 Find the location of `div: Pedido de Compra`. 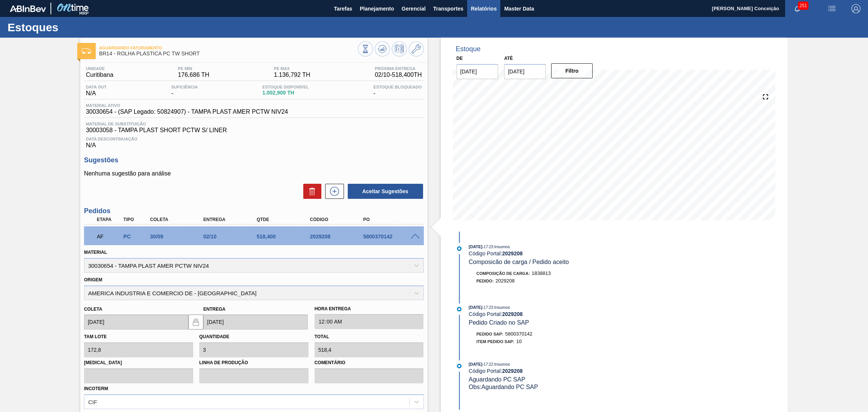

div: Pedido de Compra is located at coordinates (136, 237).